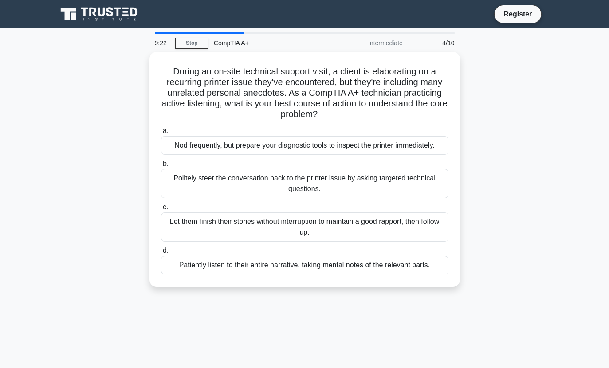 Image resolution: width=609 pixels, height=368 pixels. What do you see at coordinates (166, 250) in the screenshot?
I see `span: d.` at bounding box center [166, 250].